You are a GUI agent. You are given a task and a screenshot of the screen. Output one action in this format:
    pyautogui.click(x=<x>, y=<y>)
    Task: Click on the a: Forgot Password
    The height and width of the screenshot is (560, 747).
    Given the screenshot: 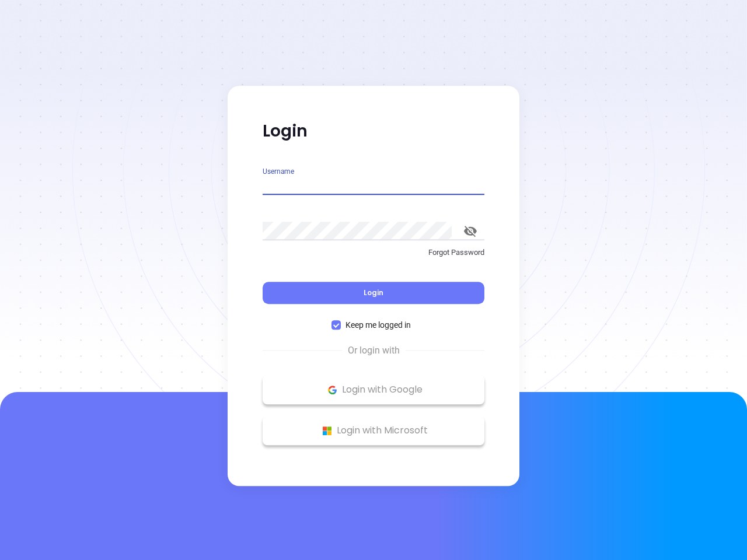 What is the action you would take?
    pyautogui.click(x=374, y=257)
    